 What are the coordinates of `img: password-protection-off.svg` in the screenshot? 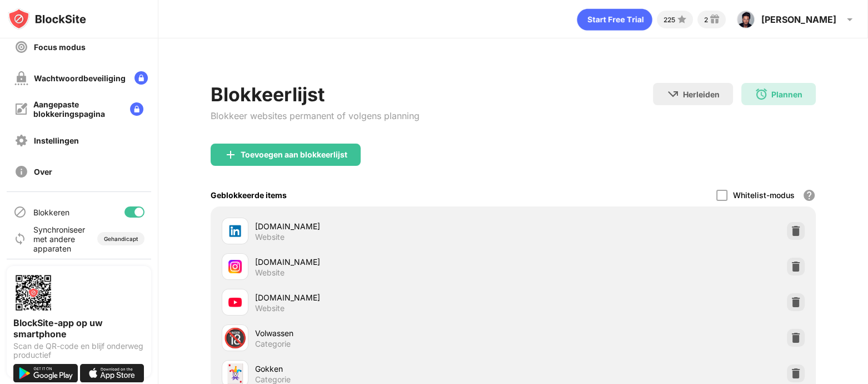 It's located at (21, 78).